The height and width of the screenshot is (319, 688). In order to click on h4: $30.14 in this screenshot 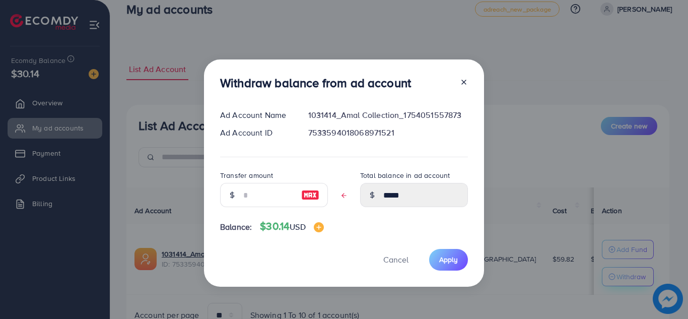, I will do `click(292, 226)`.